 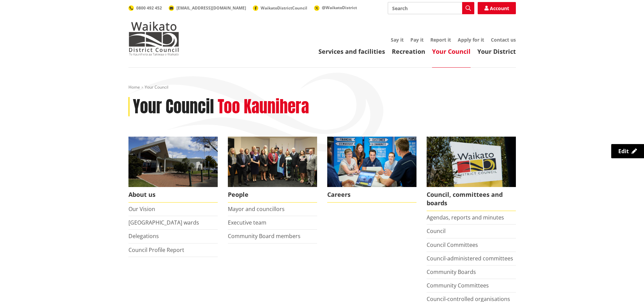 I want to click on span: People, so click(x=272, y=195).